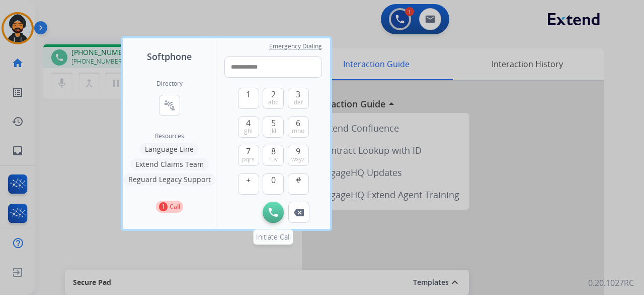 This screenshot has width=644, height=295. I want to click on span: 8, so click(274, 151).